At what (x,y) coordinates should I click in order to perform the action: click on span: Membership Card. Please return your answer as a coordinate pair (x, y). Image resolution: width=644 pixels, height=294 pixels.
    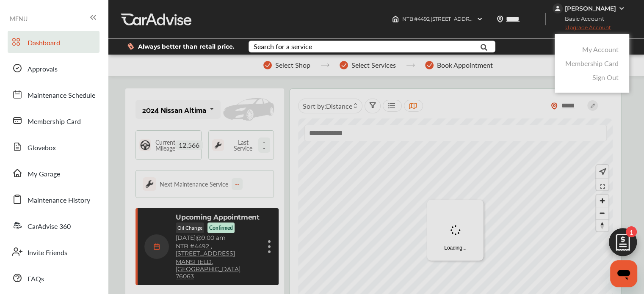
    Looking at the image, I should click on (54, 122).